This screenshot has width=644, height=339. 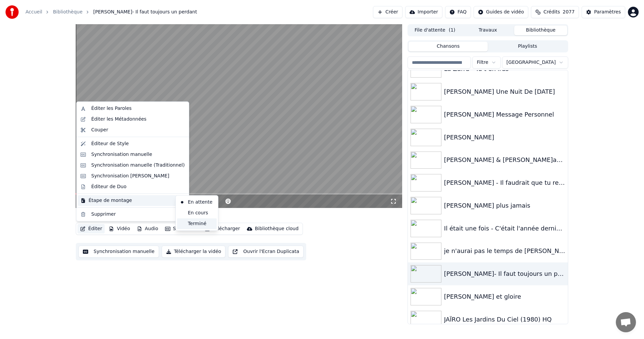 What do you see at coordinates (100, 130) in the screenshot?
I see `div: Couper` at bounding box center [100, 130].